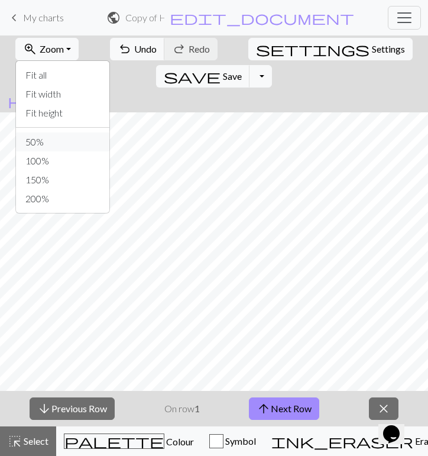  I want to click on span: Colour, so click(179, 441).